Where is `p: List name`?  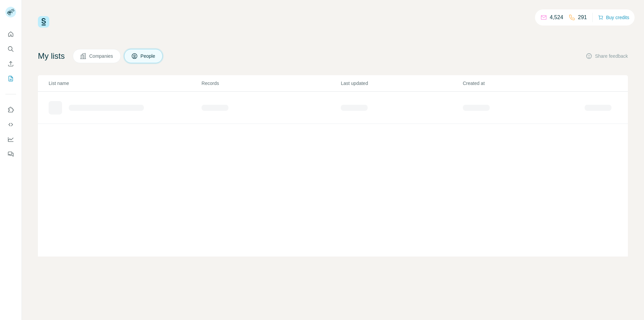 p: List name is located at coordinates (125, 83).